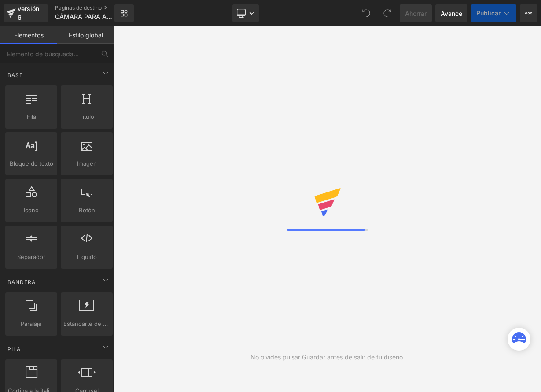 The height and width of the screenshot is (392, 541). What do you see at coordinates (94, 8) in the screenshot?
I see `a: Páginas de destino` at bounding box center [94, 8].